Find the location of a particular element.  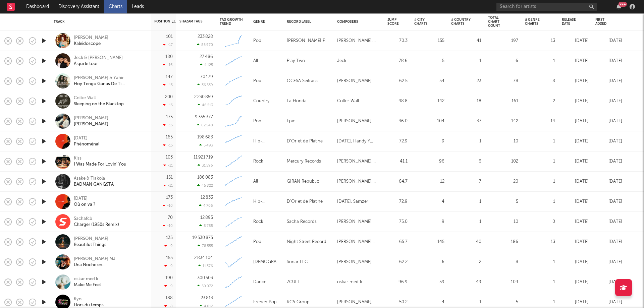

div: 6 is located at coordinates (503, 61).